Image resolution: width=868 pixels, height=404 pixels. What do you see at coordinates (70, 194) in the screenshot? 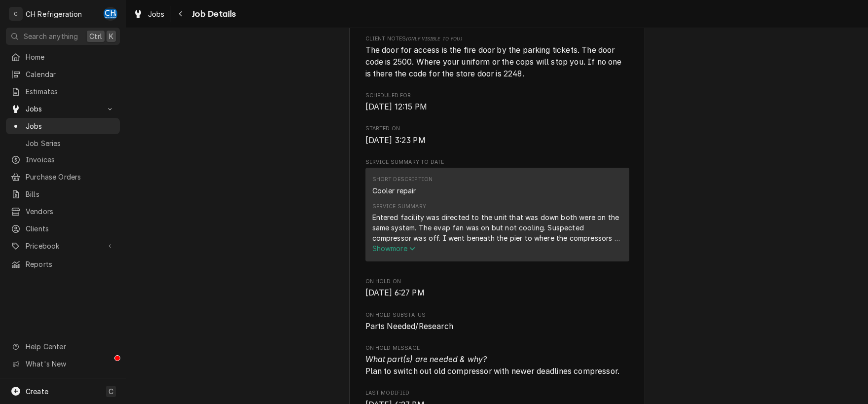
I see `span: Bills` at bounding box center [70, 194].